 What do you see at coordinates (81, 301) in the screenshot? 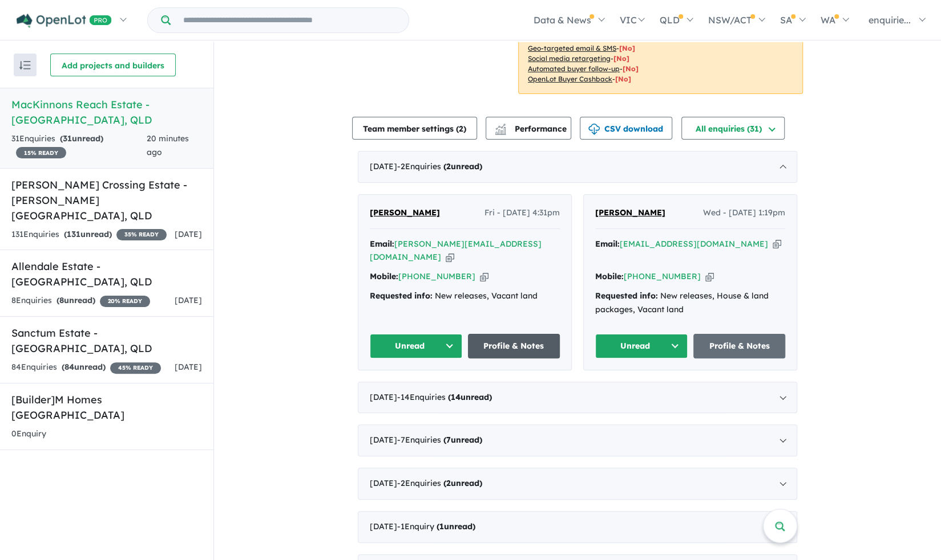
I see `div: 8 Enquir ies` at bounding box center [81, 301].